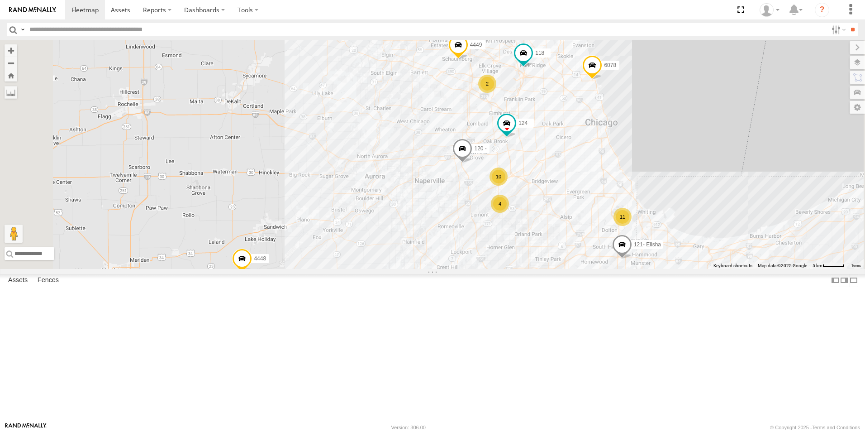  I want to click on span: Map data ©2025 Google, so click(782, 265).